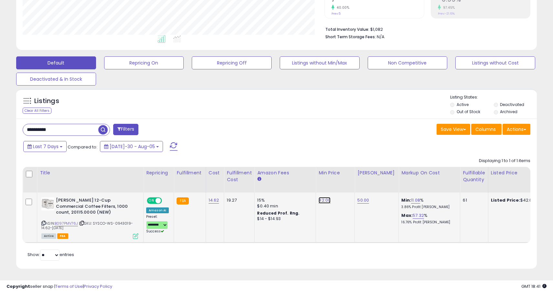 The image size is (553, 293). What do you see at coordinates (284, 200) in the screenshot?
I see `div: 15%` at bounding box center [284, 200].